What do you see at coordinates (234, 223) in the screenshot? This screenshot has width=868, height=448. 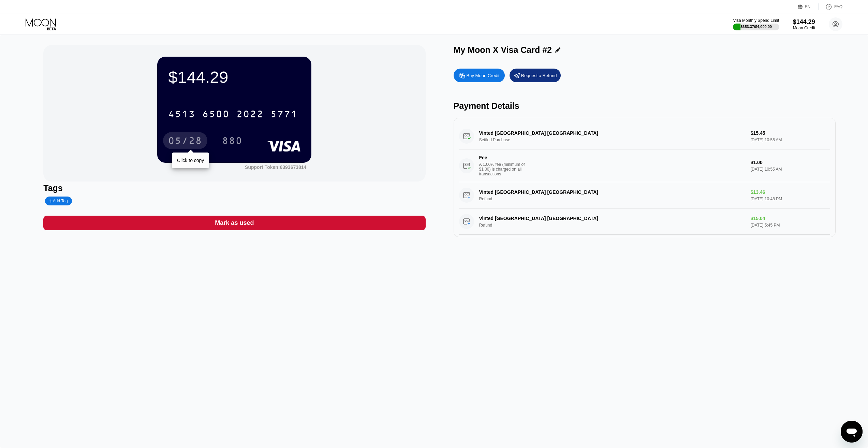 I see `div: Mark as used` at bounding box center [234, 223].